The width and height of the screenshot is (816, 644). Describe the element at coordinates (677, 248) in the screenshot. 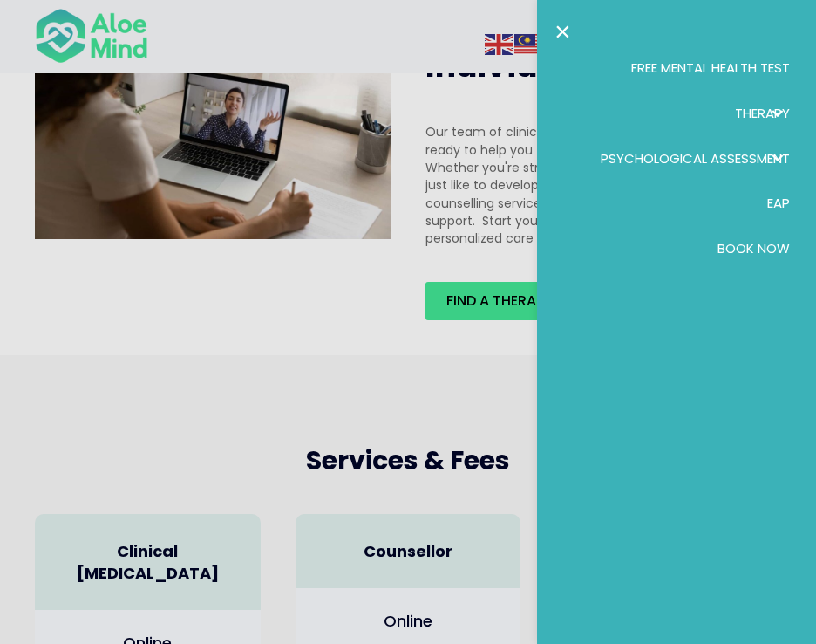

I see `a: Book Now` at that location.